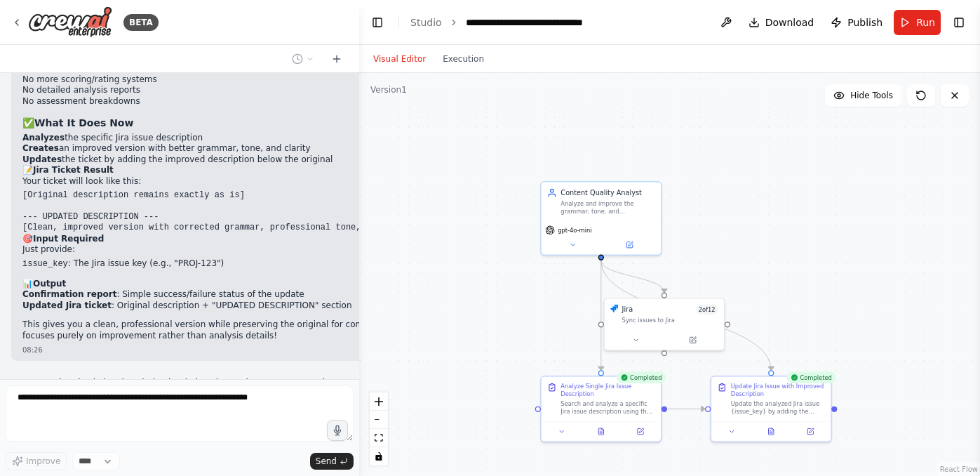 The height and width of the screenshot is (476, 980). What do you see at coordinates (247, 149) in the screenshot?
I see `li: an improved version with better grammar, tone, and clarity` at bounding box center [247, 149].